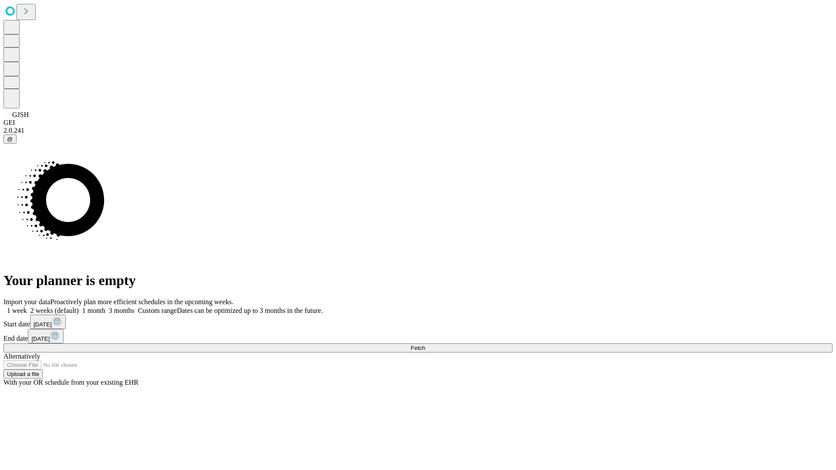  I want to click on span: Alternatively, so click(22, 356).